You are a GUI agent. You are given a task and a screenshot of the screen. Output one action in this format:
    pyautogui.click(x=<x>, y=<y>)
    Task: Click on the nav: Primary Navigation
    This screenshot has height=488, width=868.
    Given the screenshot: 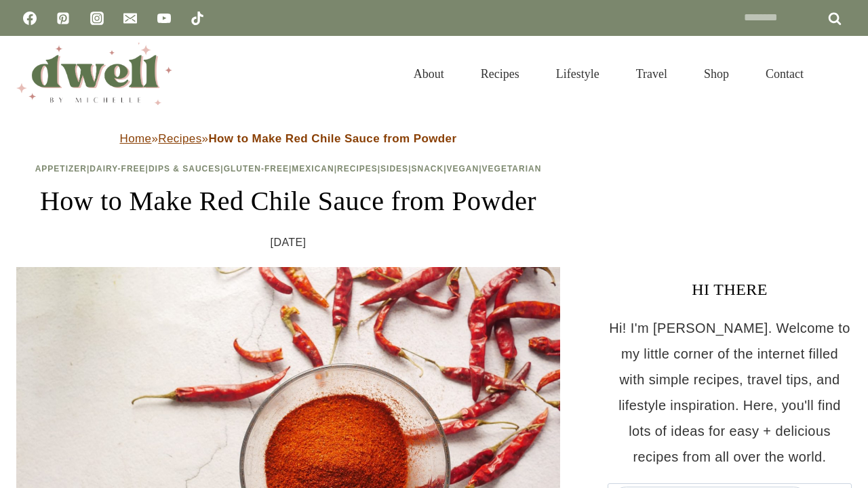 What is the action you would take?
    pyautogui.click(x=608, y=74)
    